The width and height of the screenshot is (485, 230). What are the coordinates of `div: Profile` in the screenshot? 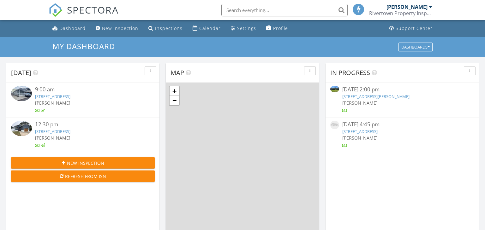 It's located at (280, 28).